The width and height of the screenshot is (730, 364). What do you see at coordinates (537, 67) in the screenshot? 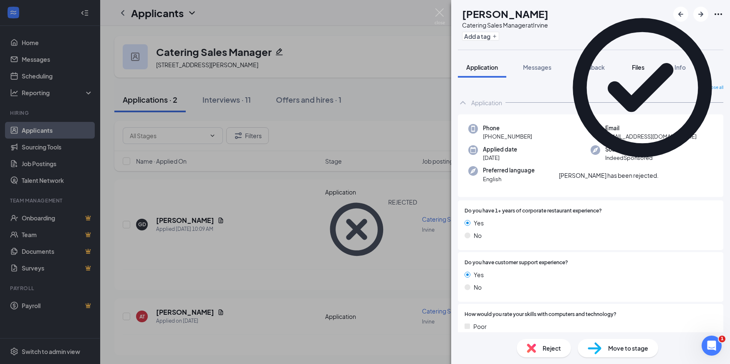
I see `span: Messages` at bounding box center [537, 67].